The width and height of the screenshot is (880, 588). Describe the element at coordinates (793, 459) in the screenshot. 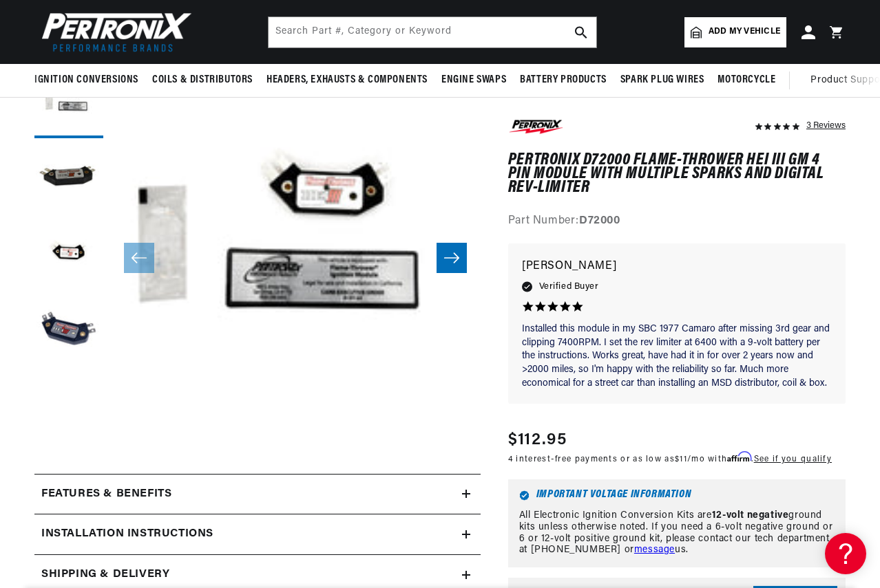

I see `a: See if you qualify - Learn more about Affirm Financing (opens in modal)` at that location.